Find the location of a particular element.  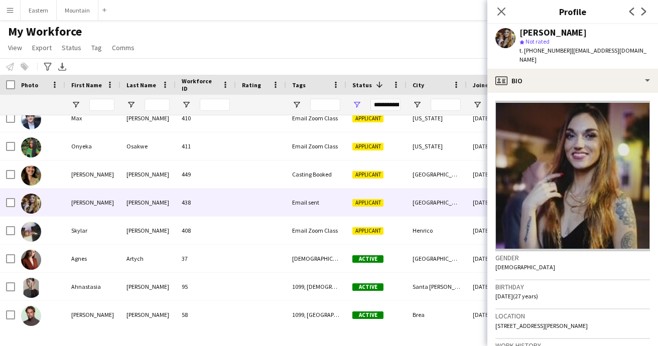

img: Skylar Saunders is located at coordinates (31, 232).